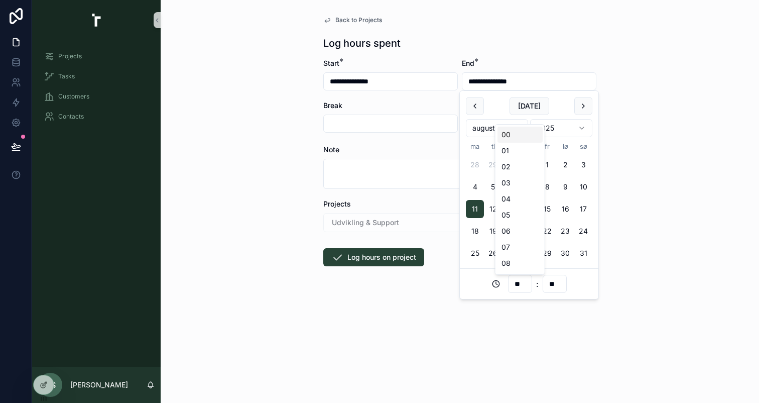 This screenshot has height=403, width=759. What do you see at coordinates (493, 253) in the screenshot?
I see `button: tirsdag den 26. august 2025` at bounding box center [493, 253].